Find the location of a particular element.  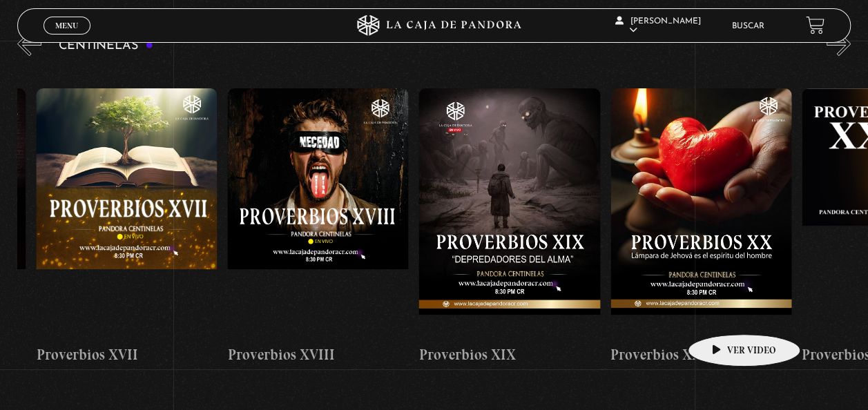

span: Menu is located at coordinates (66, 26).